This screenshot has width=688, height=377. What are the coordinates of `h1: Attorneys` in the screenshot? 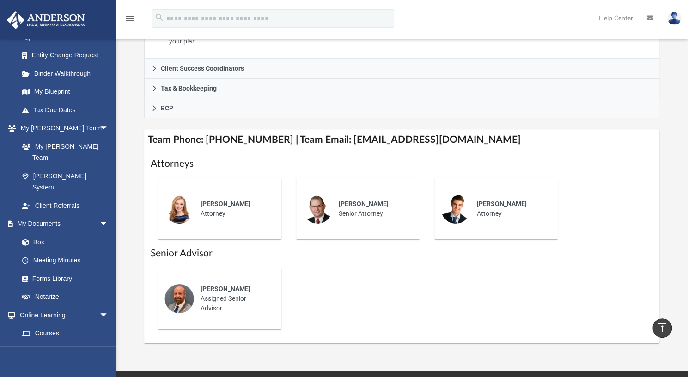 It's located at (401, 163).